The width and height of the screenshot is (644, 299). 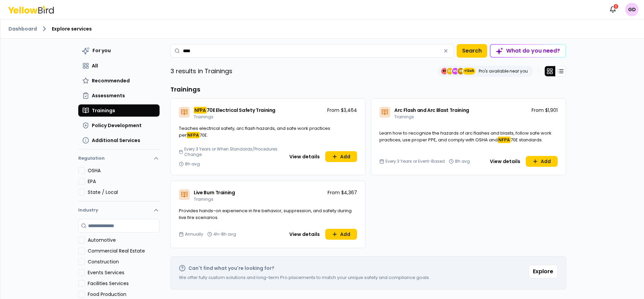 I want to click on span: Every 3 Years or When Standards/Procedures Change, so click(x=233, y=152).